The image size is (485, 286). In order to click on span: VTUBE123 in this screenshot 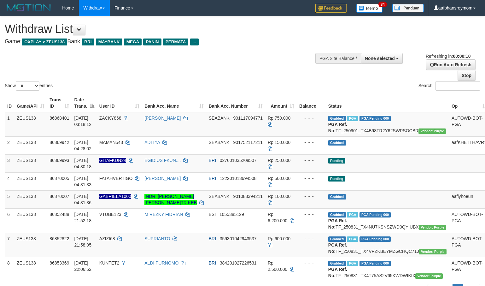, I will do `click(110, 214)`.